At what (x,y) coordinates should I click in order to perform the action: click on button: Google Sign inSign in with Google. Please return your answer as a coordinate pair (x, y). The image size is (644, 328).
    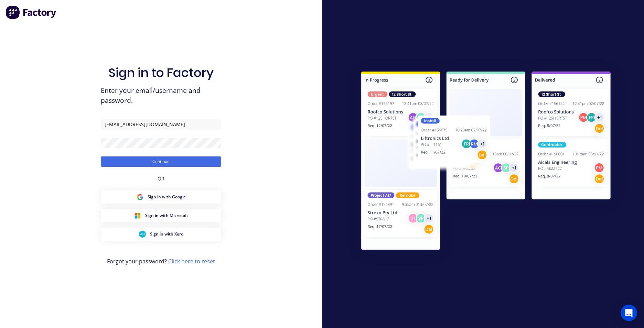
    Looking at the image, I should click on (161, 197).